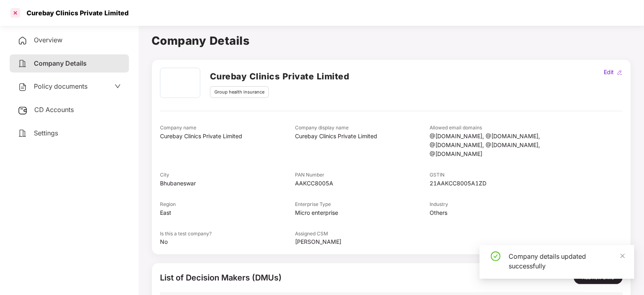 The image size is (644, 295). I want to click on span: Company Details, so click(60, 63).